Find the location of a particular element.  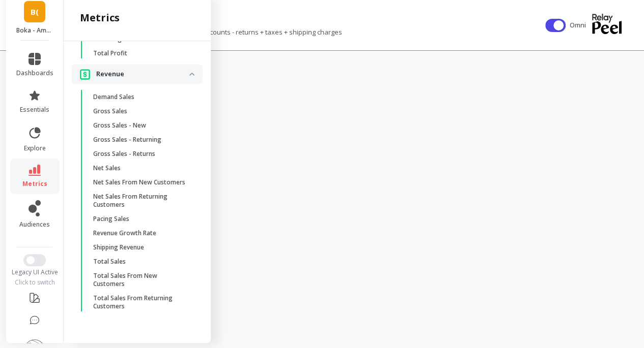

p: Net Sales From New Customers is located at coordinates (139, 183).